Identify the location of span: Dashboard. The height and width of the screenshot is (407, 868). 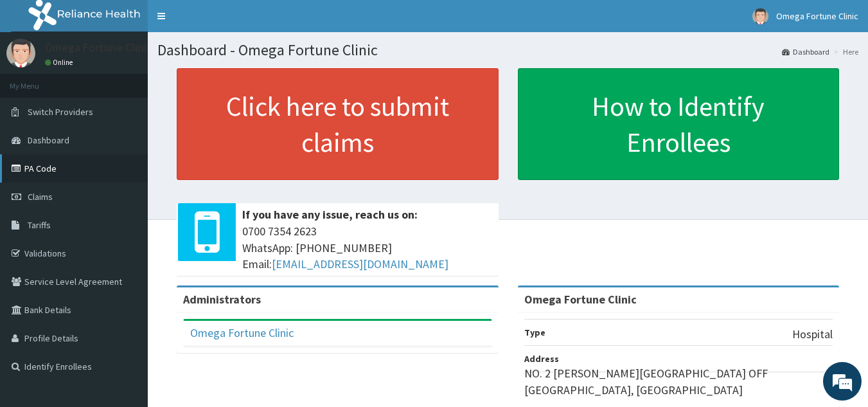
(49, 140).